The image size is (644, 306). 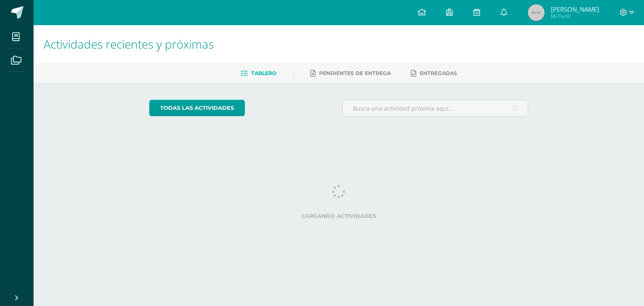 I want to click on img: 45x45, so click(x=536, y=12).